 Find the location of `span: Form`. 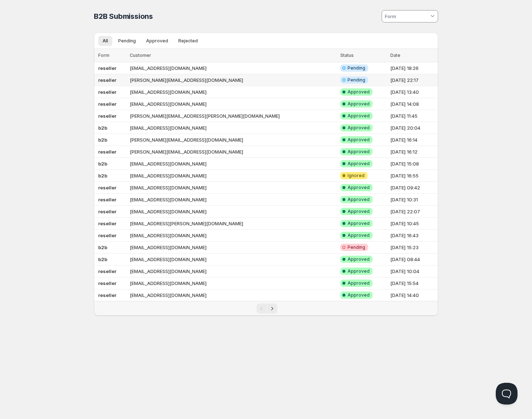

span: Form is located at coordinates (104, 55).